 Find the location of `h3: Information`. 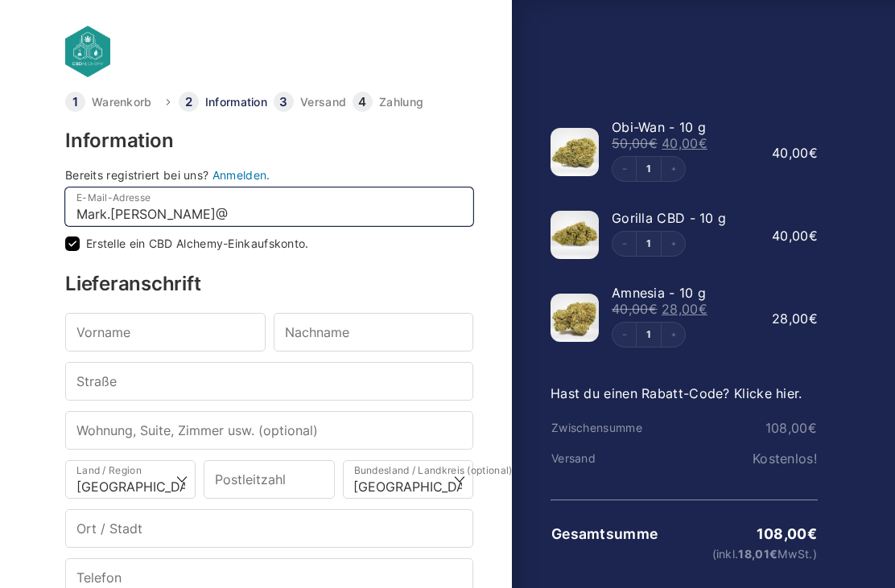

h3: Information is located at coordinates (268, 141).